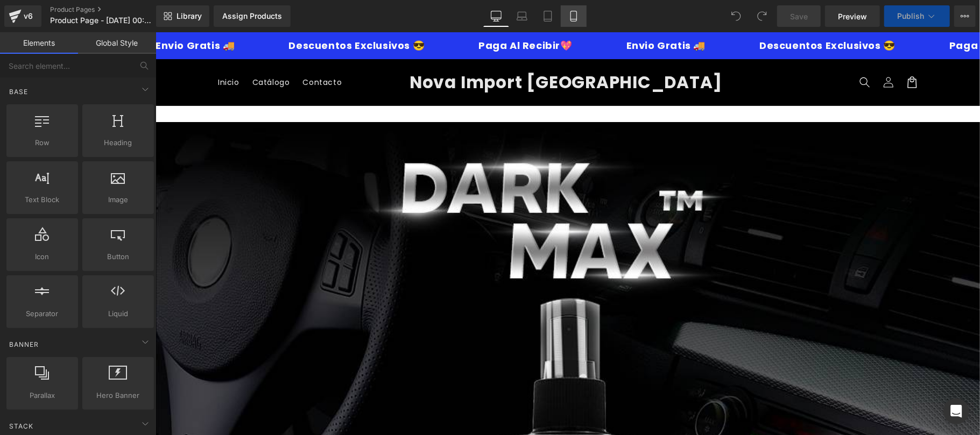 This screenshot has height=435, width=980. I want to click on span: Save, so click(798, 16).